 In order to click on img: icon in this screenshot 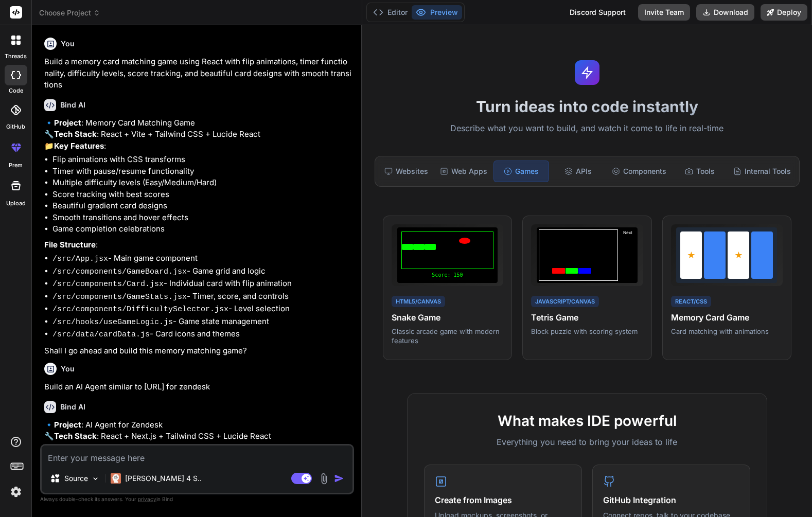, I will do `click(339, 479)`.